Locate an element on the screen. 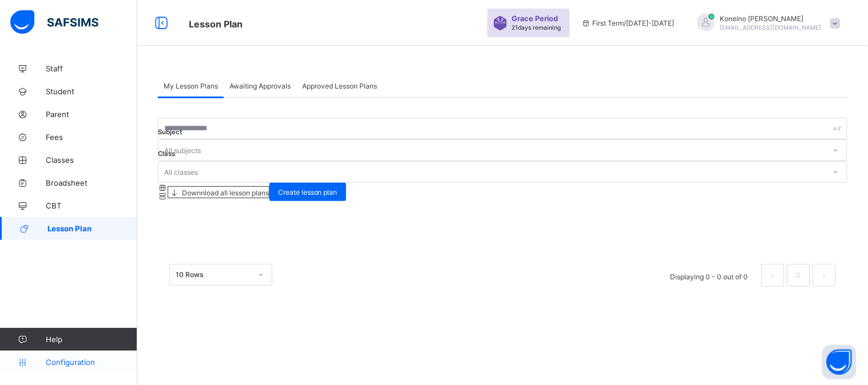 The width and height of the screenshot is (868, 385). span: session/term information is located at coordinates (628, 23).